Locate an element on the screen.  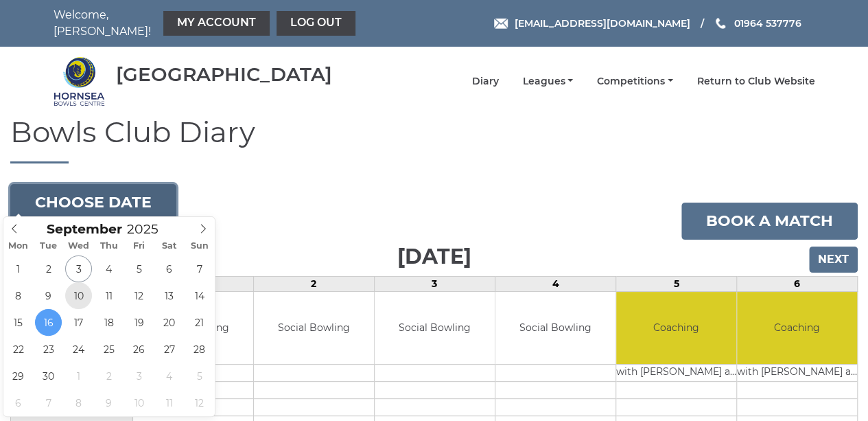
span: Wed is located at coordinates (79, 246).